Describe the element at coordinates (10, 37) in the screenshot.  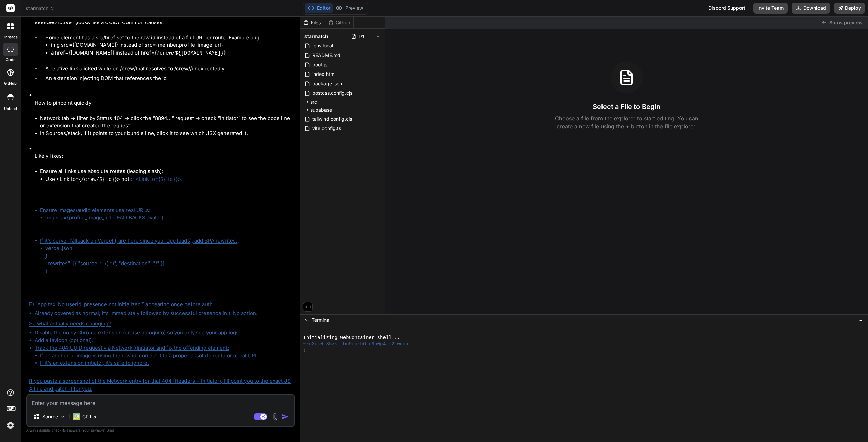
I see `label: threads` at that location.